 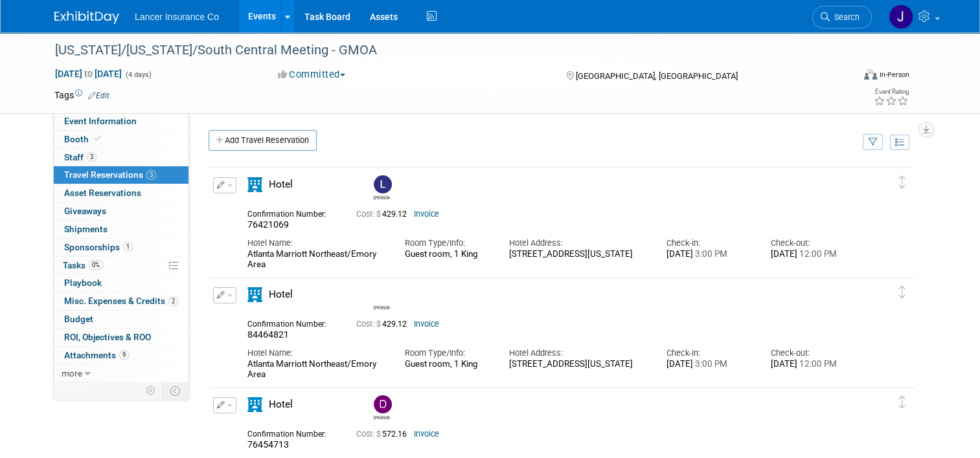 What do you see at coordinates (871, 74) in the screenshot?
I see `img: Format-Inperson.png` at bounding box center [871, 74].